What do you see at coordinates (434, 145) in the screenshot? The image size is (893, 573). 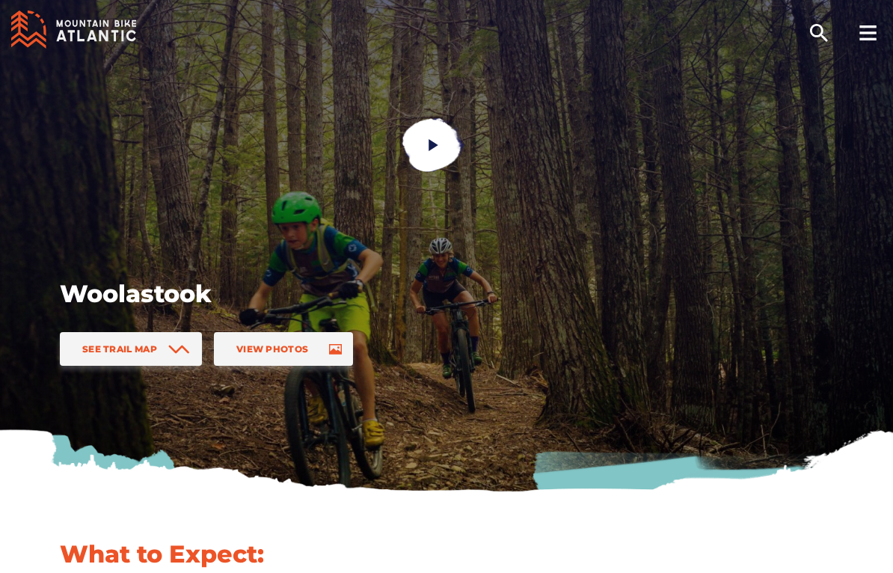 I see `ion-icon: play` at bounding box center [434, 145].